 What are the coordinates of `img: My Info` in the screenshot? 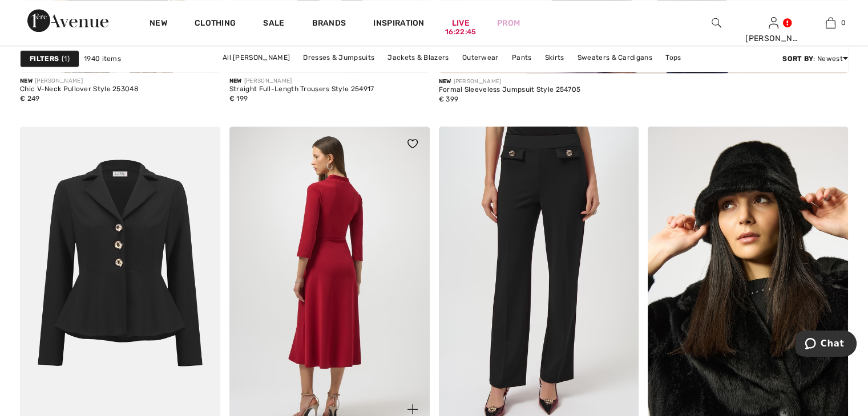 It's located at (773, 23).